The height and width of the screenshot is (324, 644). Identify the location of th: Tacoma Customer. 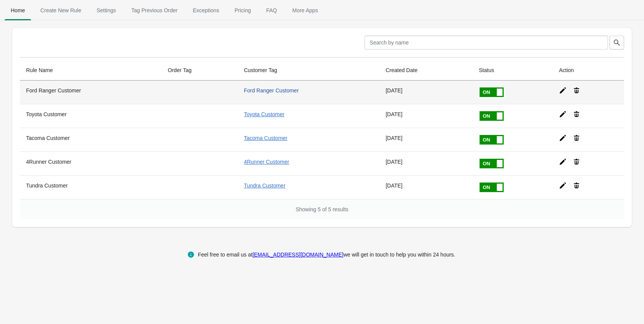
(91, 139).